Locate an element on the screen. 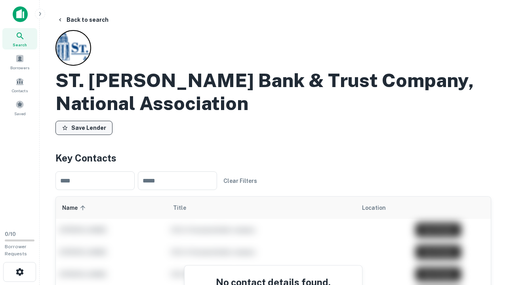  span: Search is located at coordinates (20, 45).